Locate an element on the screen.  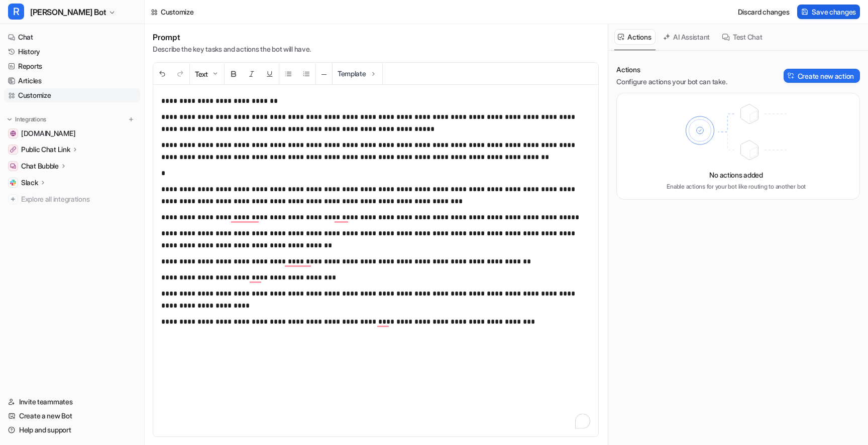
button: Text is located at coordinates (207, 74).